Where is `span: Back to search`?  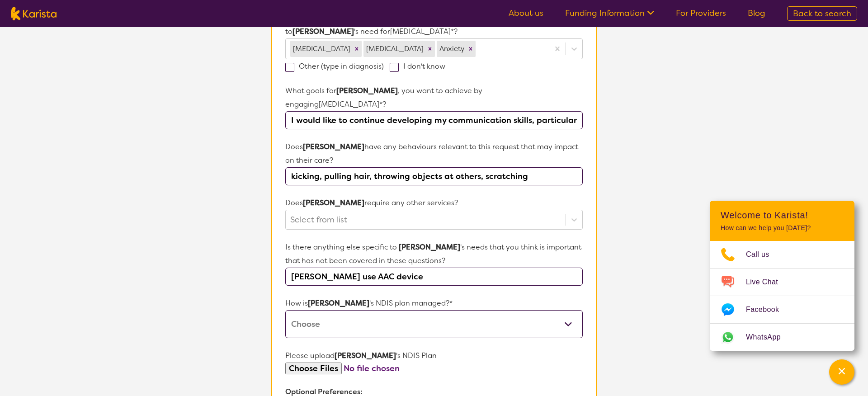 span: Back to search is located at coordinates (821, 14).